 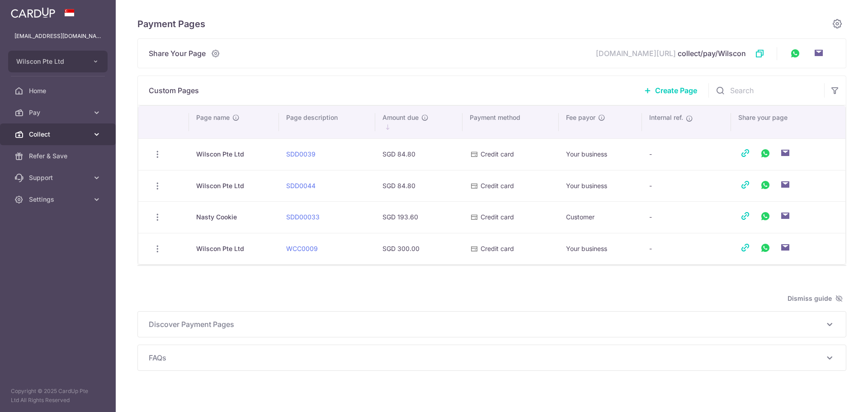 What do you see at coordinates (177, 53) in the screenshot?
I see `span: Share Your Page` at bounding box center [177, 53].